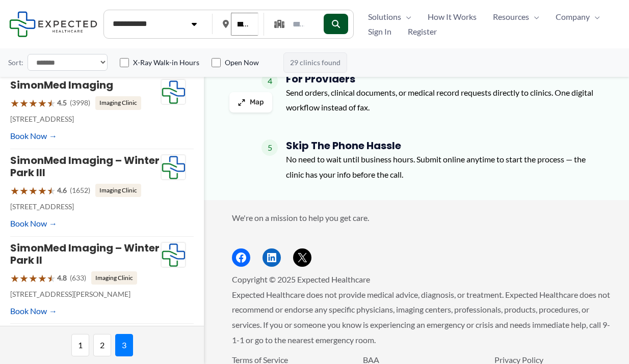 The image size is (629, 364). I want to click on span: Solutions, so click(384, 17).